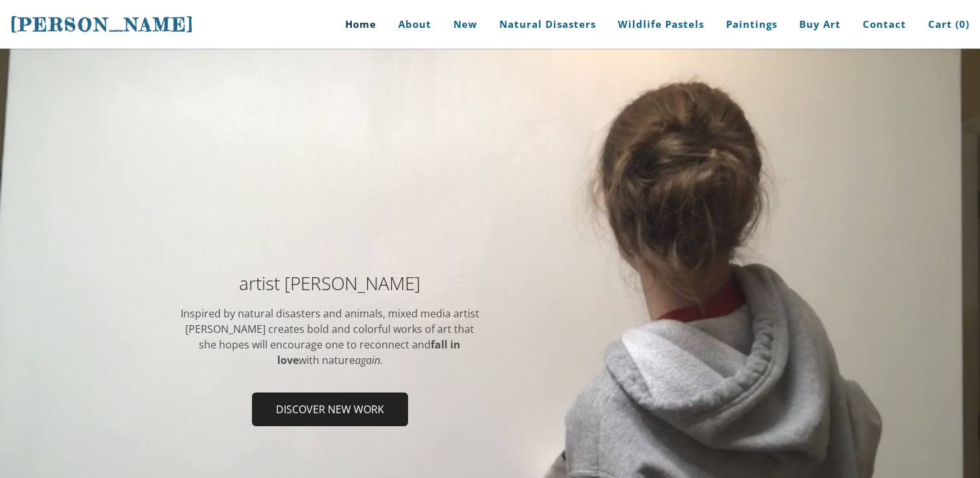 The height and width of the screenshot is (478, 980). I want to click on span: 0, so click(962, 24).